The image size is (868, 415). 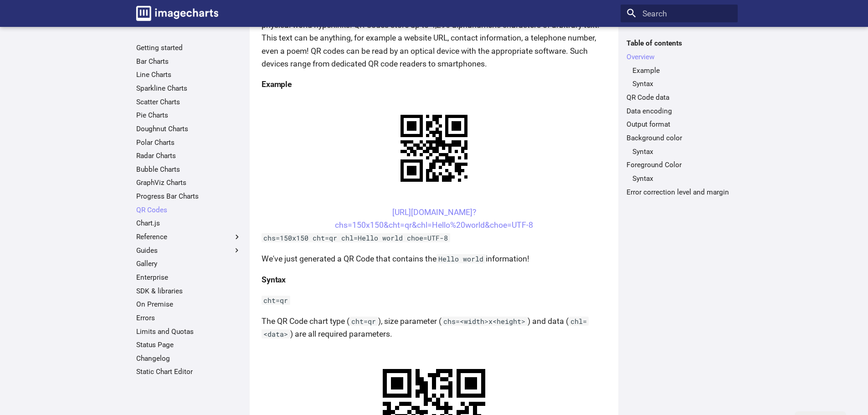 I want to click on a: Getting started, so click(x=189, y=48).